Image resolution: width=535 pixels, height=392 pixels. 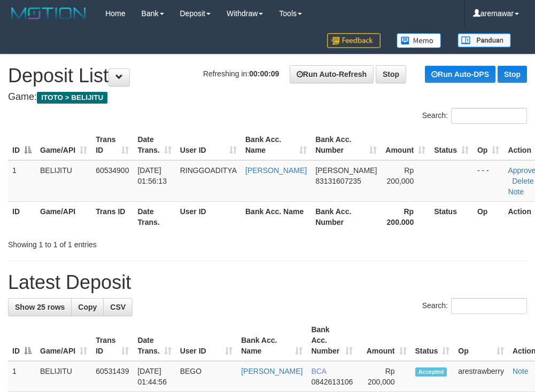 I want to click on h1: Latest Deposit, so click(x=267, y=283).